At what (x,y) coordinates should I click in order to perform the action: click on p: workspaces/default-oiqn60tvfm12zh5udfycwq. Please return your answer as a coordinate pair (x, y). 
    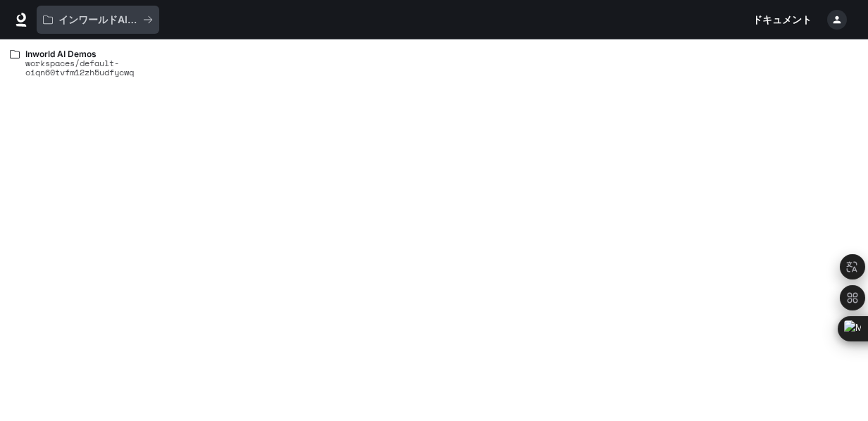
    Looking at the image, I should click on (115, 67).